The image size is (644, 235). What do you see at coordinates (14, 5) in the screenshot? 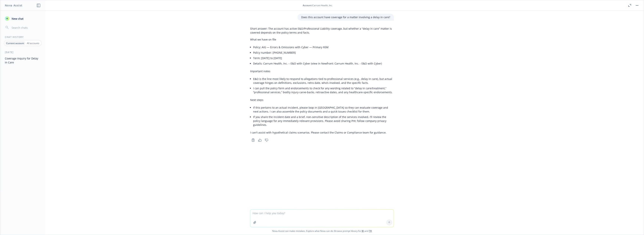
I see `h1: Nova Assist` at bounding box center [14, 5].